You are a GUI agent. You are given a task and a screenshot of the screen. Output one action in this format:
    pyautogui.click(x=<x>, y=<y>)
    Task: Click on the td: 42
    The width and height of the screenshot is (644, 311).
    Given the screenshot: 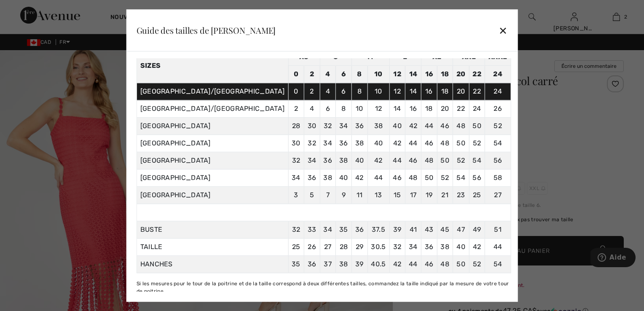 What is the action you would take?
    pyautogui.click(x=414, y=126)
    